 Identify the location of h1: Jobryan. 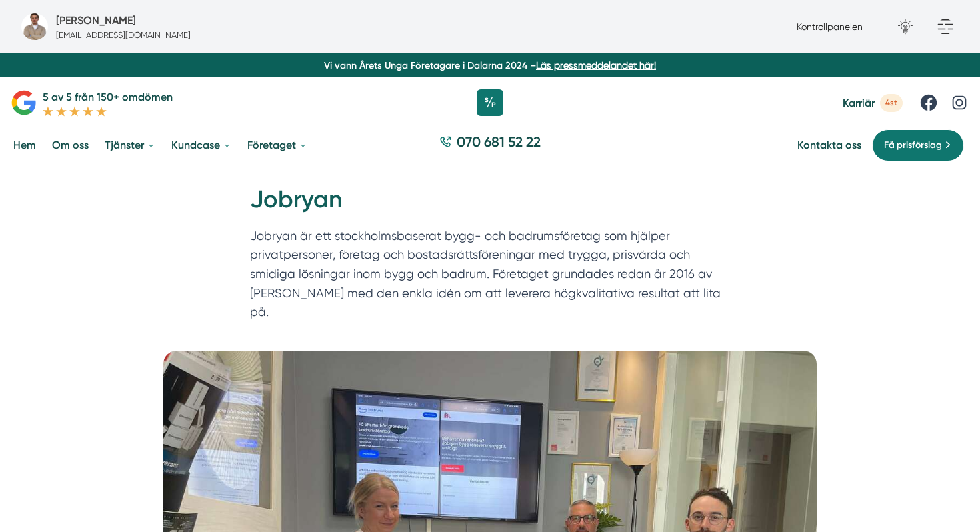
(490, 204).